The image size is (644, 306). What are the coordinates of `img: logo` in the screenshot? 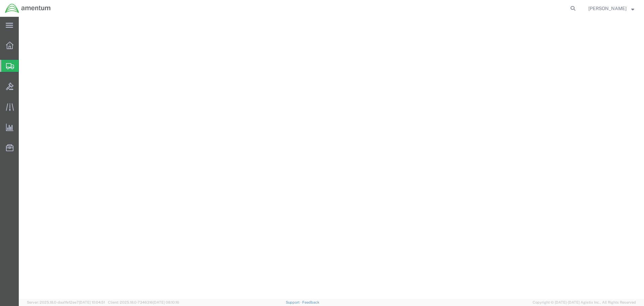 It's located at (28, 8).